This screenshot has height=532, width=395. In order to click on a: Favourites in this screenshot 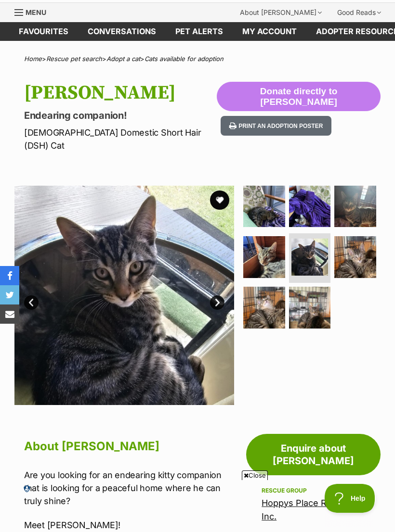, I will do `click(43, 31)`.